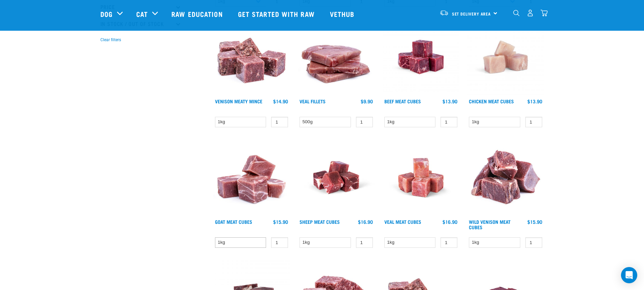 The width and height of the screenshot is (644, 290). Describe the element at coordinates (239, 101) in the screenshot. I see `a: Venison Meaty Mince` at that location.